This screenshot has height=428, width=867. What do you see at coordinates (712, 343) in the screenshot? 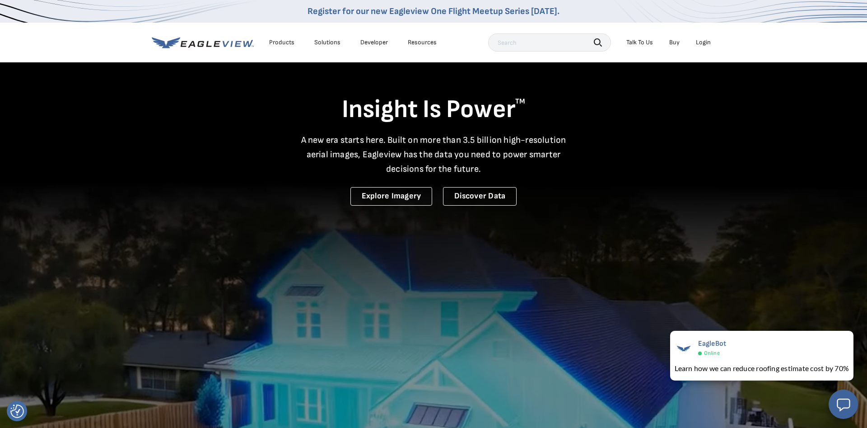
I see `span: EagleBot` at bounding box center [712, 343].